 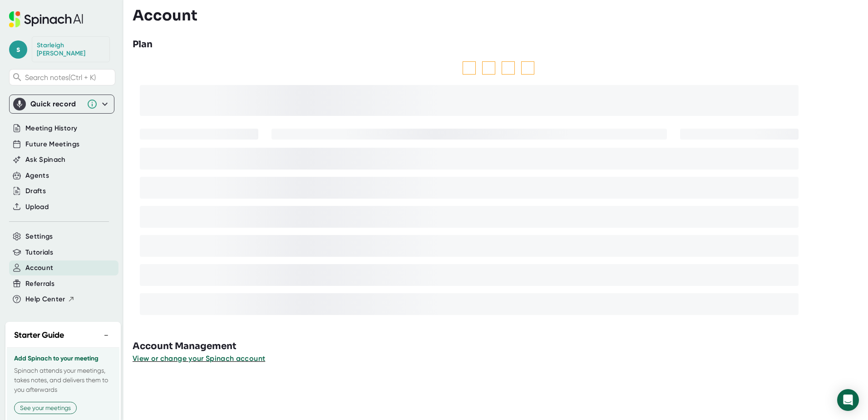 What do you see at coordinates (63, 359) in the screenshot?
I see `h3: Add Spinach to your meeting` at bounding box center [63, 359].